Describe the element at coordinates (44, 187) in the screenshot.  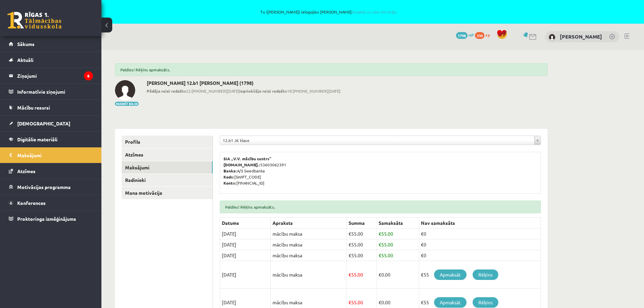
I see `span: Motivācijas programma` at that location.